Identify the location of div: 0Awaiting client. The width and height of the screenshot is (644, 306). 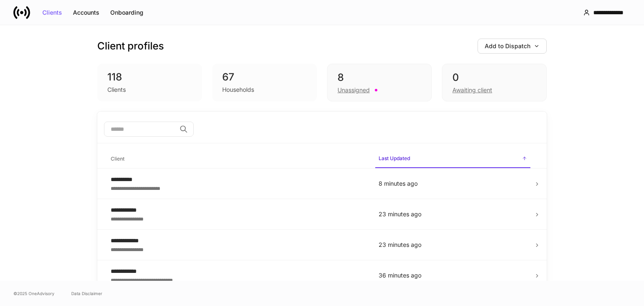
(494, 83).